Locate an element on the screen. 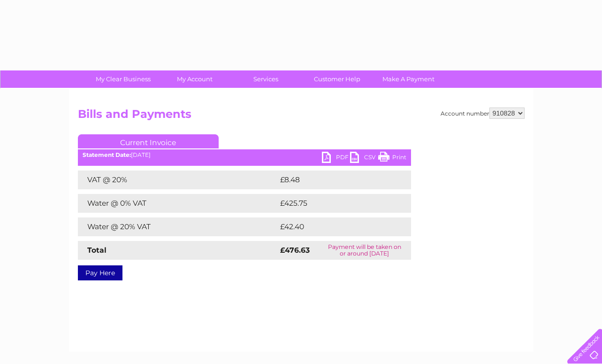 This screenshot has height=364, width=602. a: Current Invoice is located at coordinates (148, 141).